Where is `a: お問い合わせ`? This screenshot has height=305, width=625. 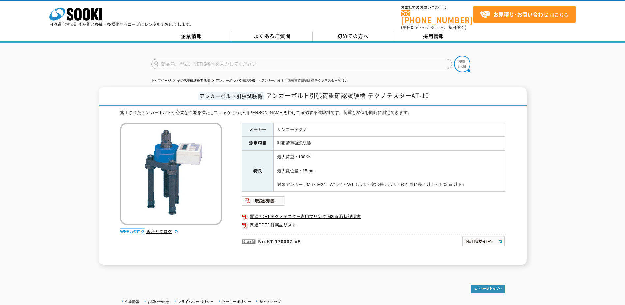
a: お問い合わせ is located at coordinates (159, 301).